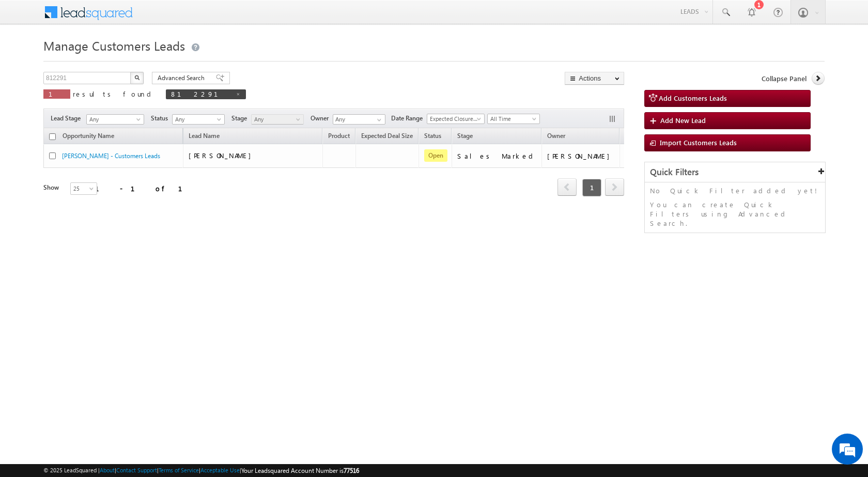 The image size is (868, 477). Describe the element at coordinates (352, 470) in the screenshot. I see `span: 77516` at that location.